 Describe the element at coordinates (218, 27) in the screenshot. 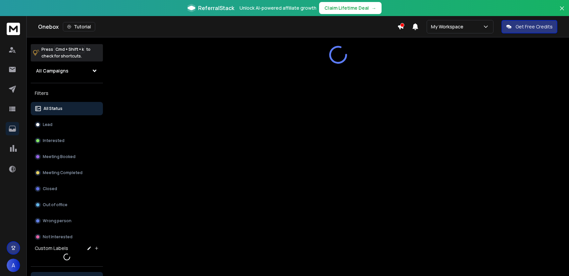

I see `div: Onebox` at that location.